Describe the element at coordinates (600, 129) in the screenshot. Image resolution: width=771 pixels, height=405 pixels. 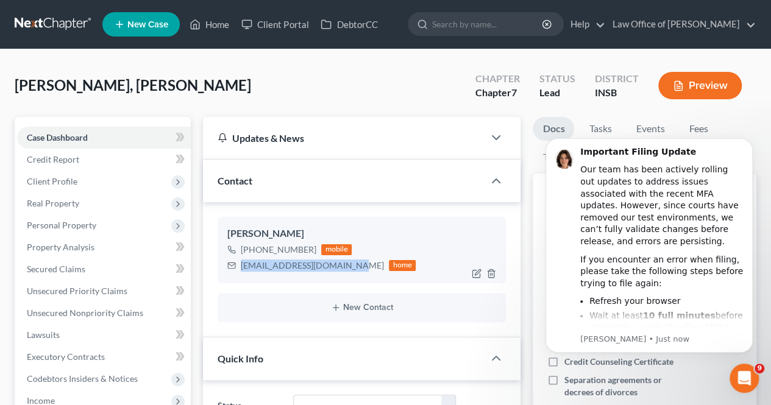
I see `a: Tasks` at that location.